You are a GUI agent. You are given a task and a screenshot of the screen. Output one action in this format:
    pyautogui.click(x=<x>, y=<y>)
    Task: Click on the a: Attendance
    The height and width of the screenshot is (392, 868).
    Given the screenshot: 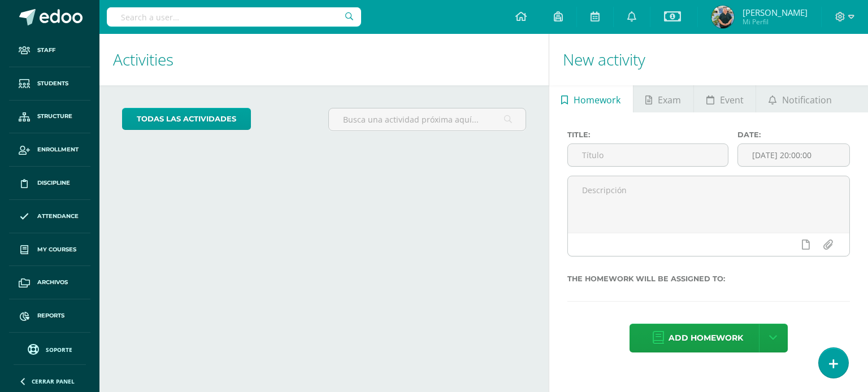 What is the action you would take?
    pyautogui.click(x=50, y=217)
    